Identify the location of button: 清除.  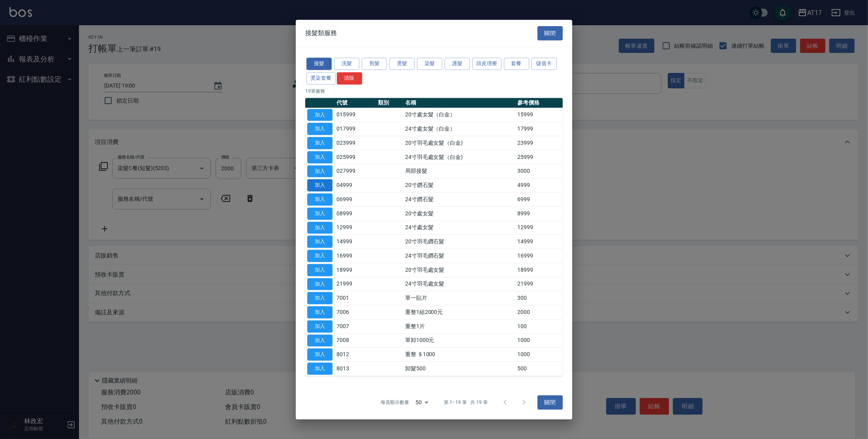
(349, 78).